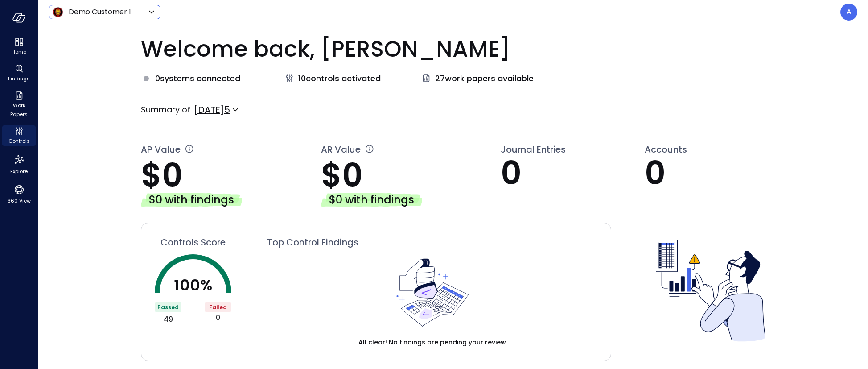 This screenshot has height=369, width=868. Describe the element at coordinates (218, 307) in the screenshot. I see `span: Failed` at that location.